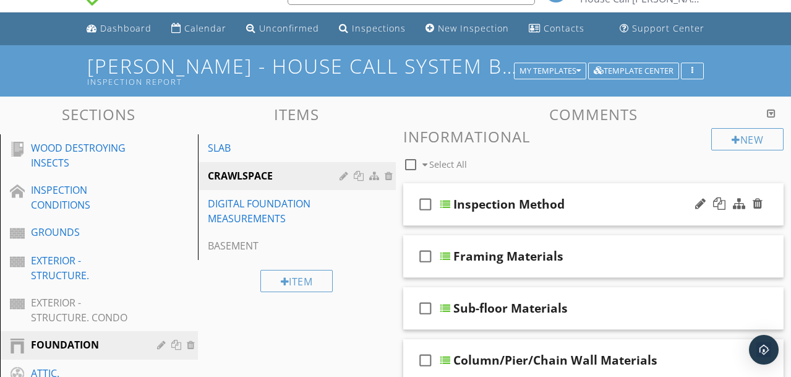  I want to click on h3: Items, so click(297, 114).